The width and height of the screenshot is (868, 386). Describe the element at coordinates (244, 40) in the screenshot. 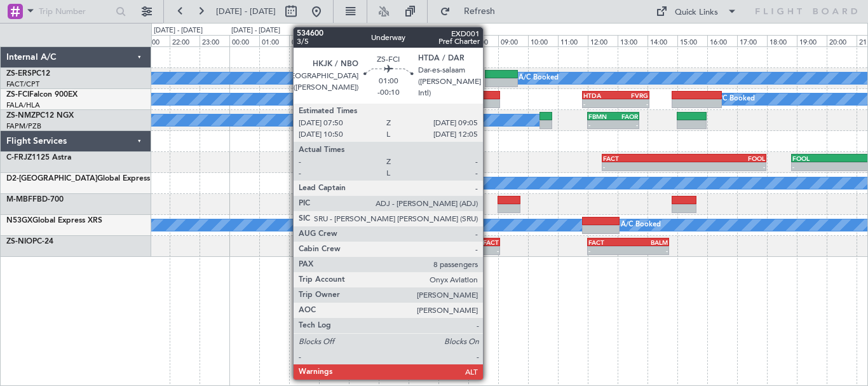

I see `div: 00:00` at that location.